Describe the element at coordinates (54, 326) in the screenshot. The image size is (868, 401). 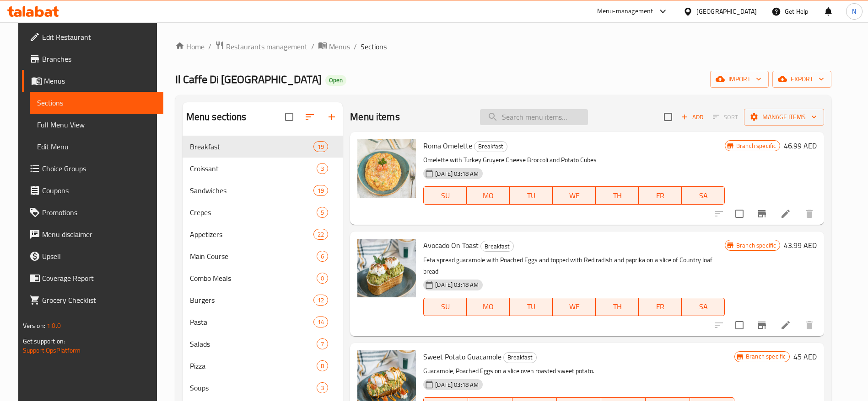
I see `span: 1.0.0` at that location.